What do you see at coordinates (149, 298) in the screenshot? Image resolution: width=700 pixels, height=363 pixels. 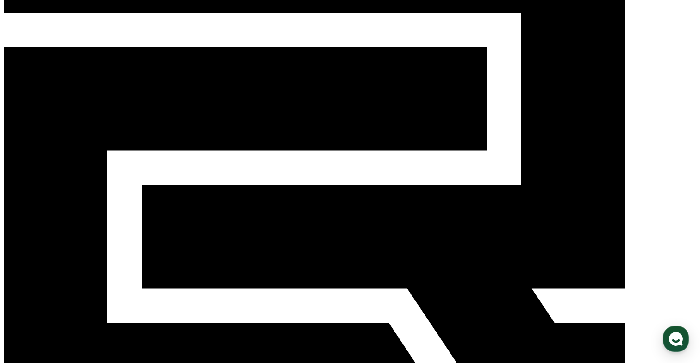 I see `a: 설정` at bounding box center [149, 298].